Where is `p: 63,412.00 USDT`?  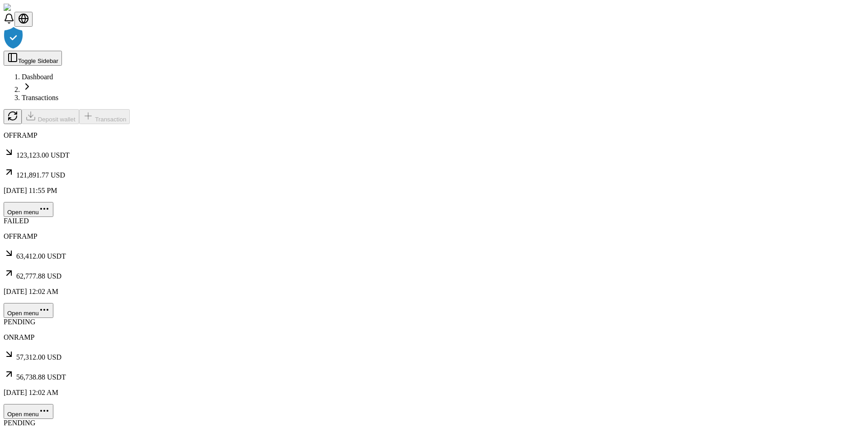 p: 63,412.00 USDT is located at coordinates (434, 254).